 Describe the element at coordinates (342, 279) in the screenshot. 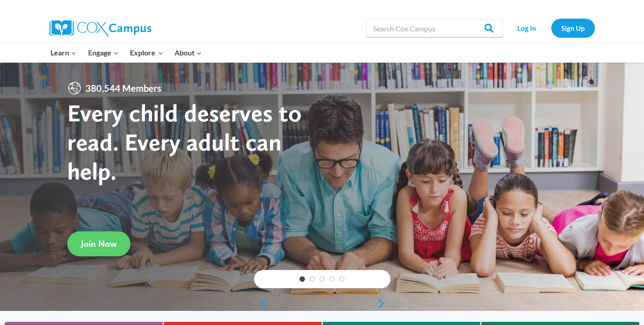

I see `a: 5` at that location.